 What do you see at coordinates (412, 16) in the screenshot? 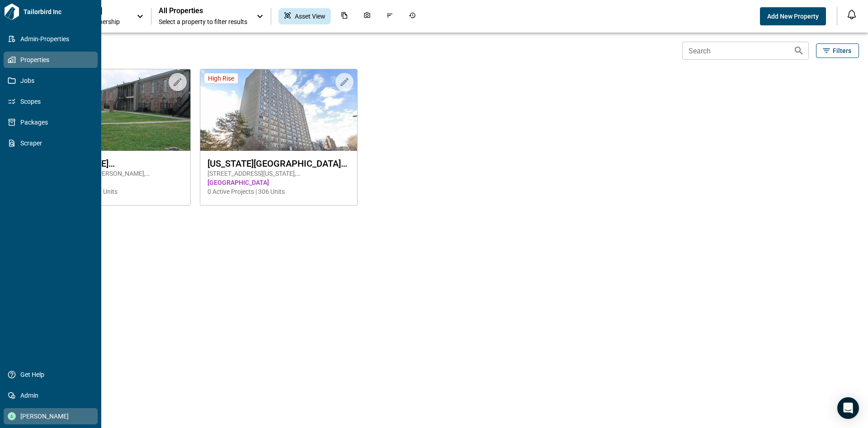
I see `div: Job History` at bounding box center [412, 16].